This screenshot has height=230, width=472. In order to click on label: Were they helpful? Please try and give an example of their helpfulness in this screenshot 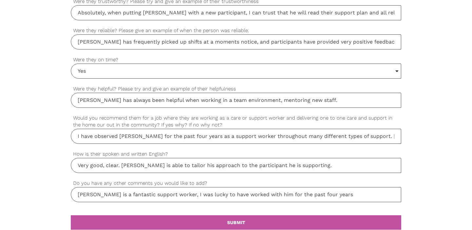, I will do `click(236, 89)`.